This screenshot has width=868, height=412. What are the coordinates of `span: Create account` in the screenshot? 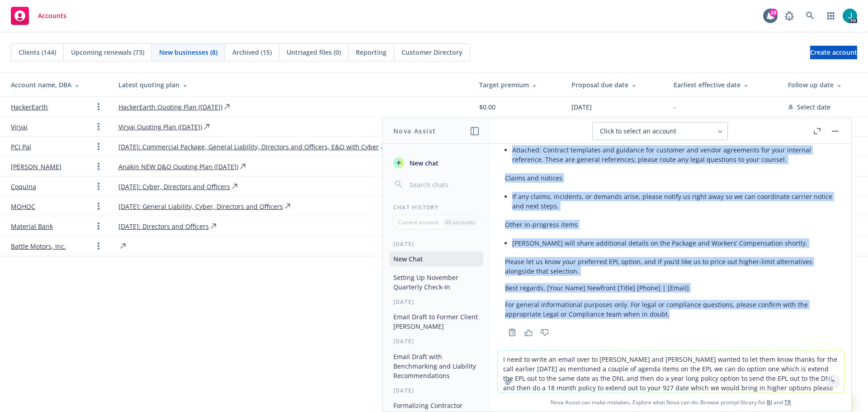 It's located at (834, 53).